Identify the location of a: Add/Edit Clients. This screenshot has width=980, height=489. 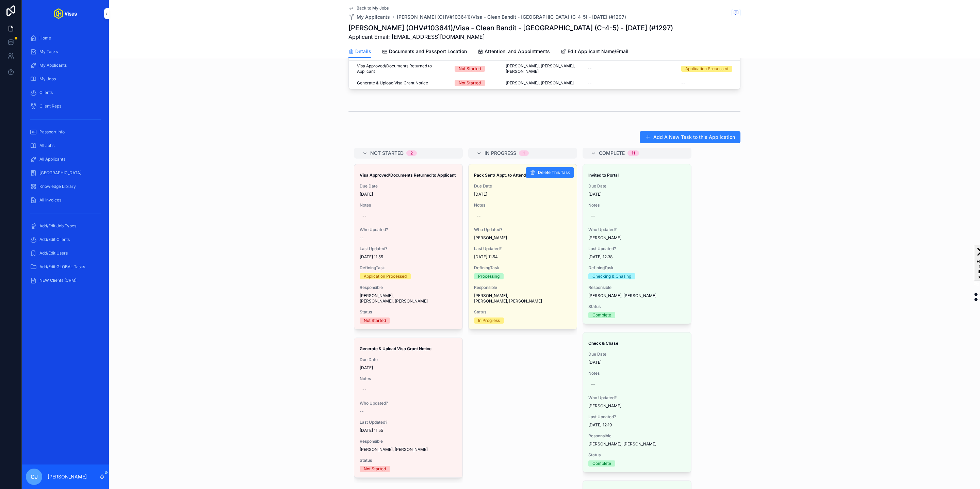
(65, 240).